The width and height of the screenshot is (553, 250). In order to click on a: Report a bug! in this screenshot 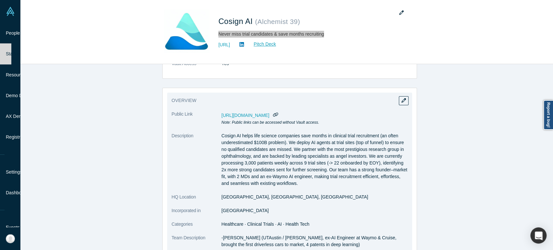, I will do `click(548, 115)`.